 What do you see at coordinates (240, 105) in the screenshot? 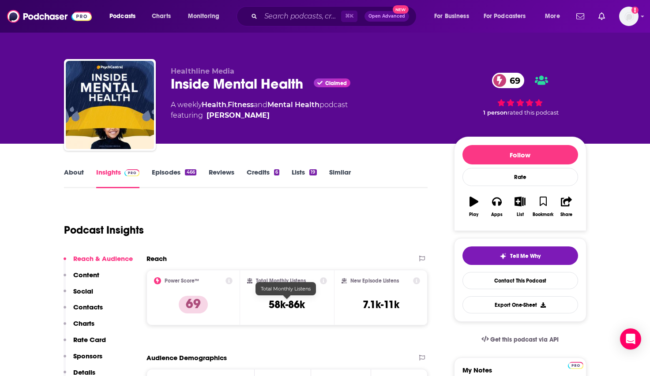
I see `a: Fitness` at bounding box center [240, 105].